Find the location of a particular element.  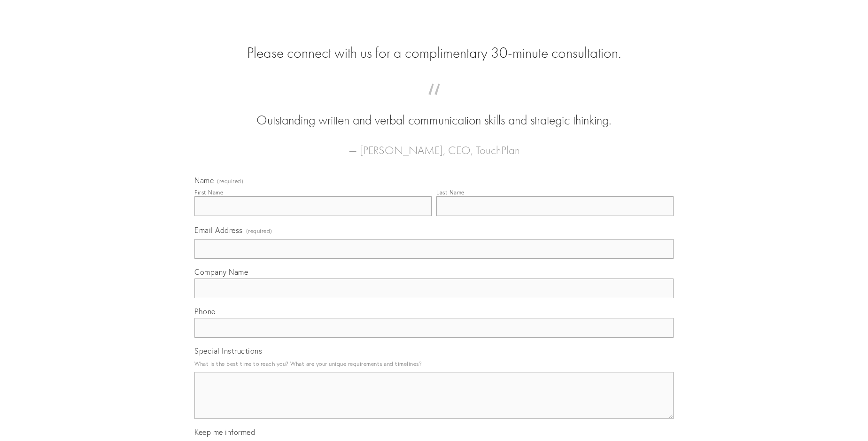

div: Last Name is located at coordinates (450, 192).